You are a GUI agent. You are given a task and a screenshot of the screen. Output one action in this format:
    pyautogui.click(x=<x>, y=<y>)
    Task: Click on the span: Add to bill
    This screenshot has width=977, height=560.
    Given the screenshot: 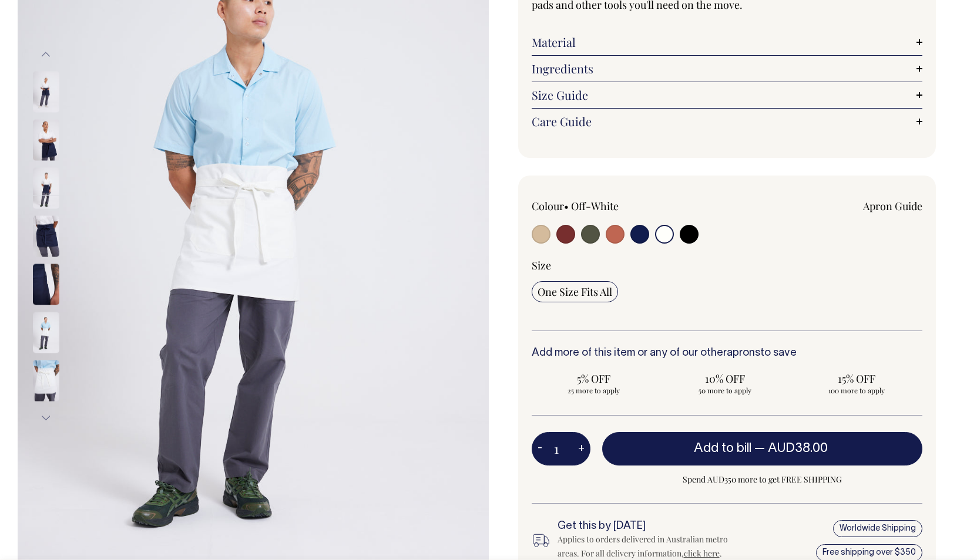 What is the action you would take?
    pyautogui.click(x=722, y=449)
    